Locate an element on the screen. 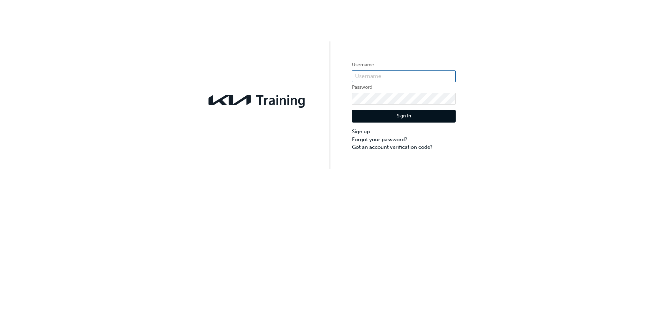 Image resolution: width=661 pixels, height=319 pixels. img: kia-training is located at coordinates (257, 100).